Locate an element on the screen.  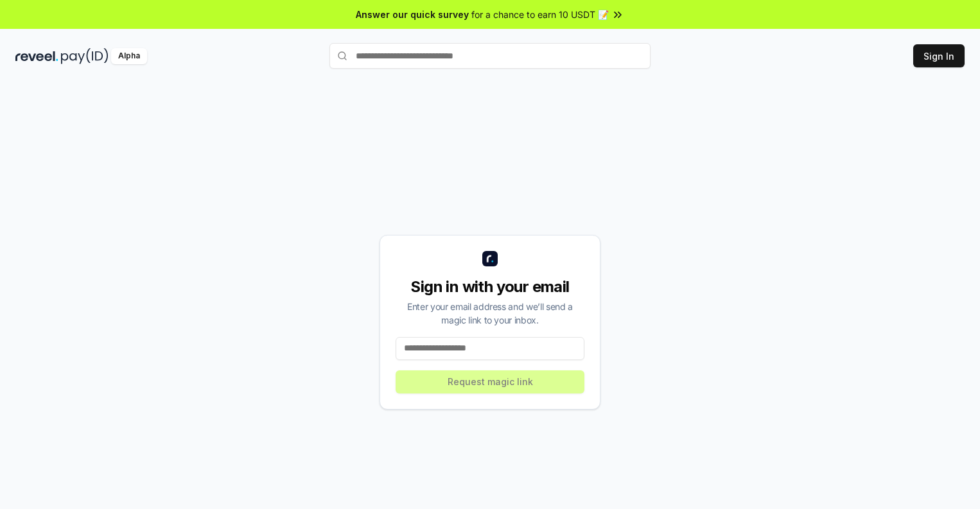
div: Enter your email address and we’ll send a magic link to your inbox. is located at coordinates (490, 313).